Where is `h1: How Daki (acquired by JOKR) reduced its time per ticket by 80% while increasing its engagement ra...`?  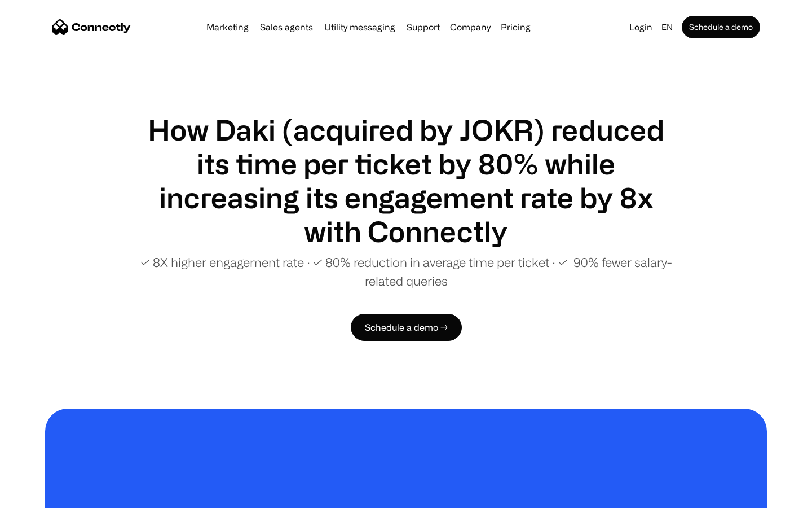 h1: How Daki (acquired by JOKR) reduced its time per ticket by 80% while increasing its engagement ra... is located at coordinates (406, 180).